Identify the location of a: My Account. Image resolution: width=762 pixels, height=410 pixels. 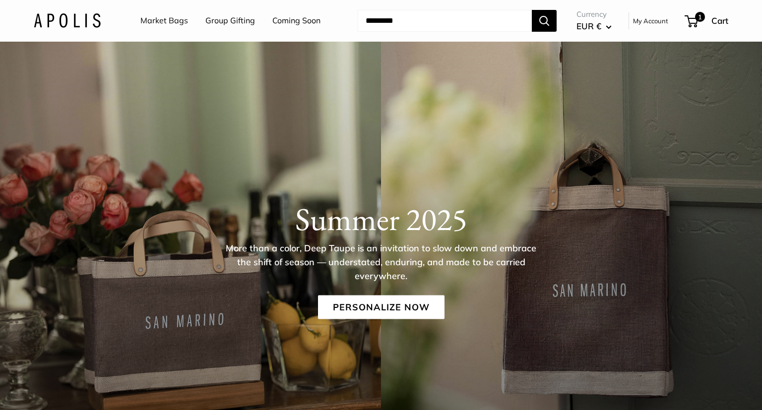
(651, 21).